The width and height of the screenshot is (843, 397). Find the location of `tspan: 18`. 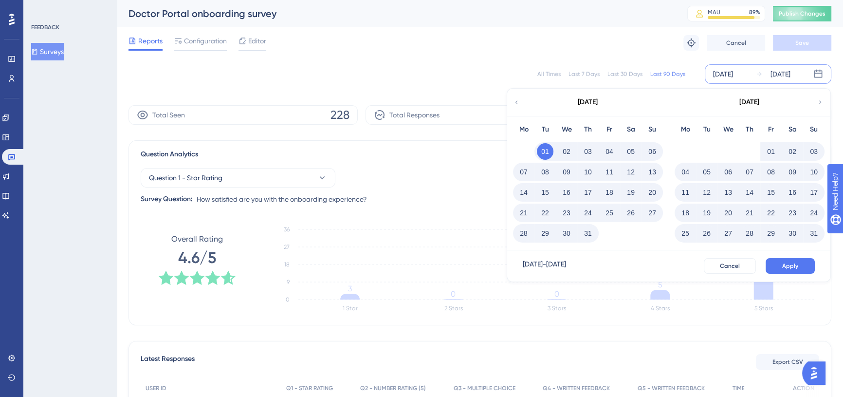

tspan: 18 is located at coordinates (287, 264).